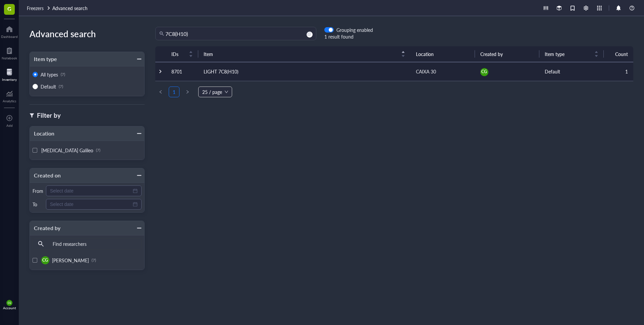 The image size is (644, 325). What do you see at coordinates (39, 8) in the screenshot?
I see `a: Freezers` at bounding box center [39, 8].